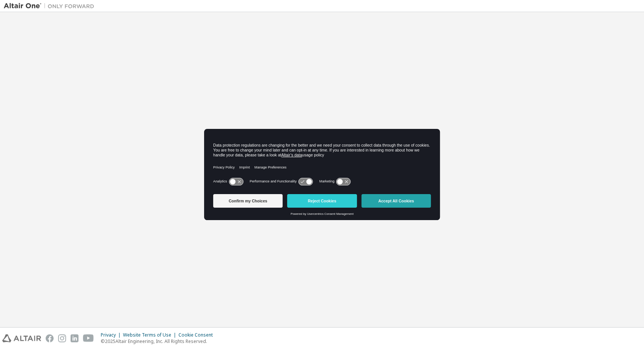  What do you see at coordinates (88, 338) in the screenshot?
I see `img: youtube.svg` at bounding box center [88, 338].